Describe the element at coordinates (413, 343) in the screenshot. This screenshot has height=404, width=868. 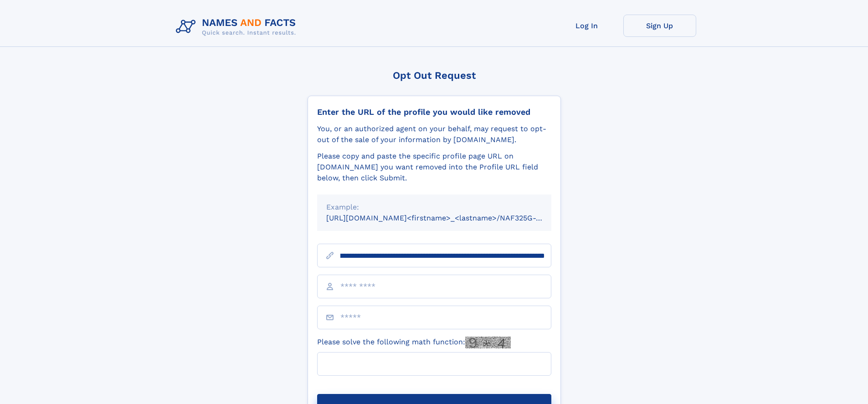
I see `label: Please solve the following math function:` at that location.